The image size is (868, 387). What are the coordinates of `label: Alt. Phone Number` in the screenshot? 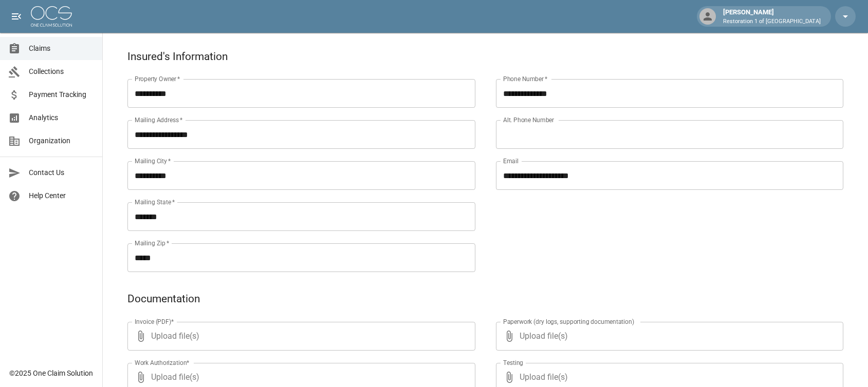 It's located at (529, 120).